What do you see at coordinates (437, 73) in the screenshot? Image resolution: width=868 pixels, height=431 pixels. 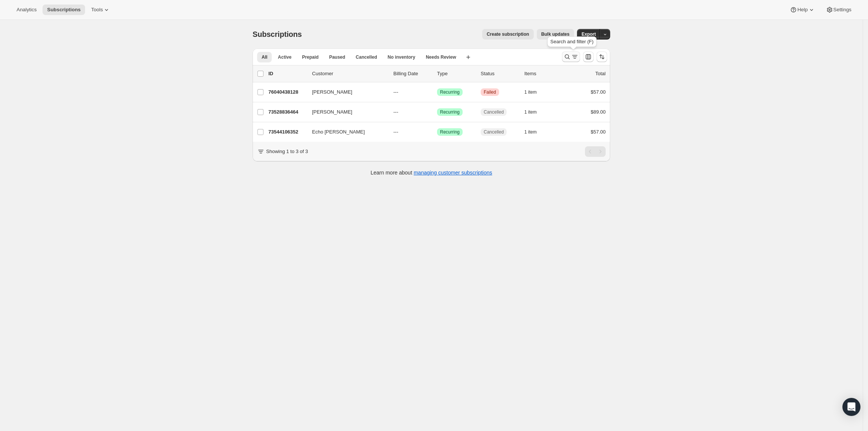 I see `div: IDCustomerBilling DateTypeStatusItemsTotal` at bounding box center [437, 73].